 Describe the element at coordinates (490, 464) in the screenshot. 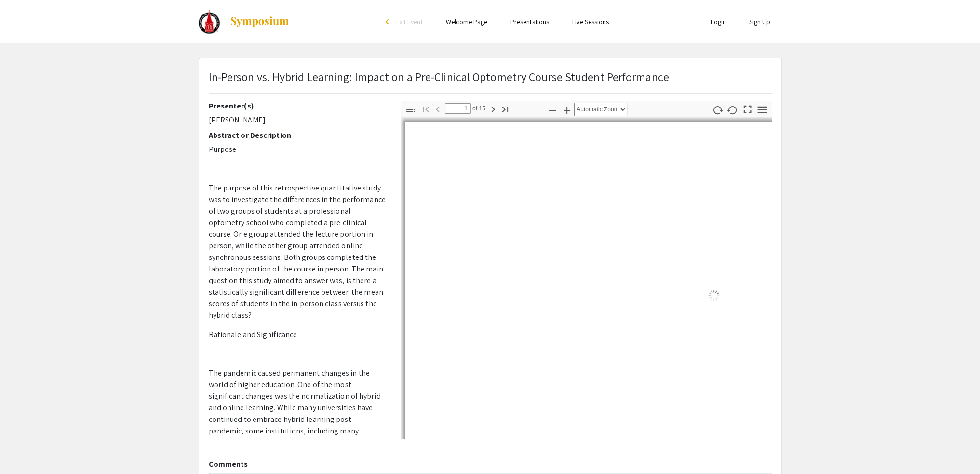

I see `h2: Comments` at that location.